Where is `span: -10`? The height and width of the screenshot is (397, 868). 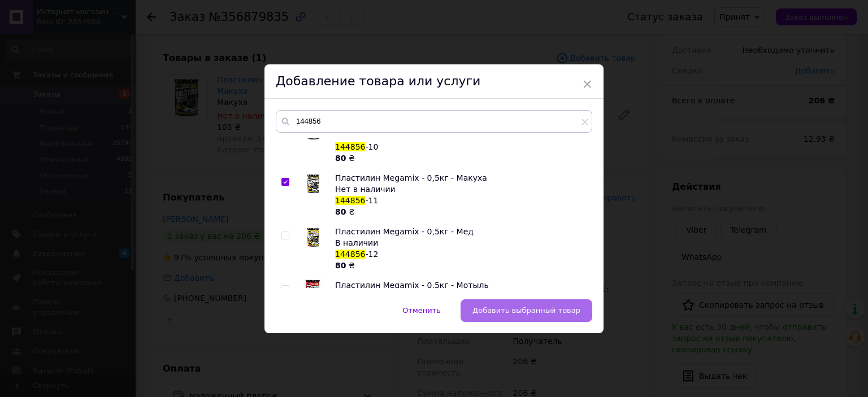 span: -10 is located at coordinates (371, 146).